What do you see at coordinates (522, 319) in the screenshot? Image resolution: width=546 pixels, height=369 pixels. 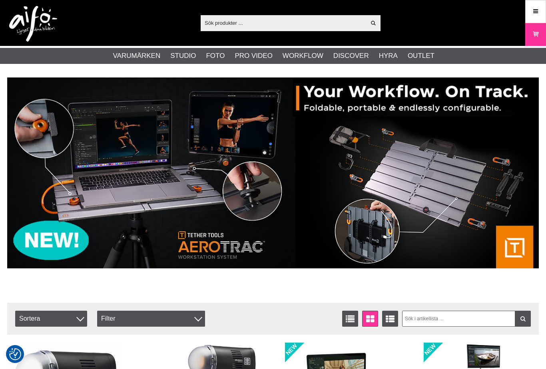 I see `a: Filtrera` at bounding box center [522, 319].